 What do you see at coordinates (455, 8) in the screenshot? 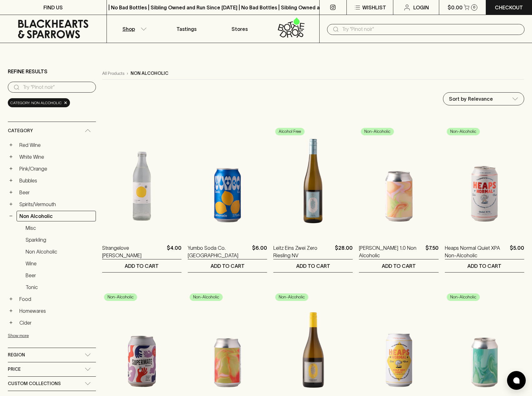
I see `p: $0.00` at bounding box center [455, 8].